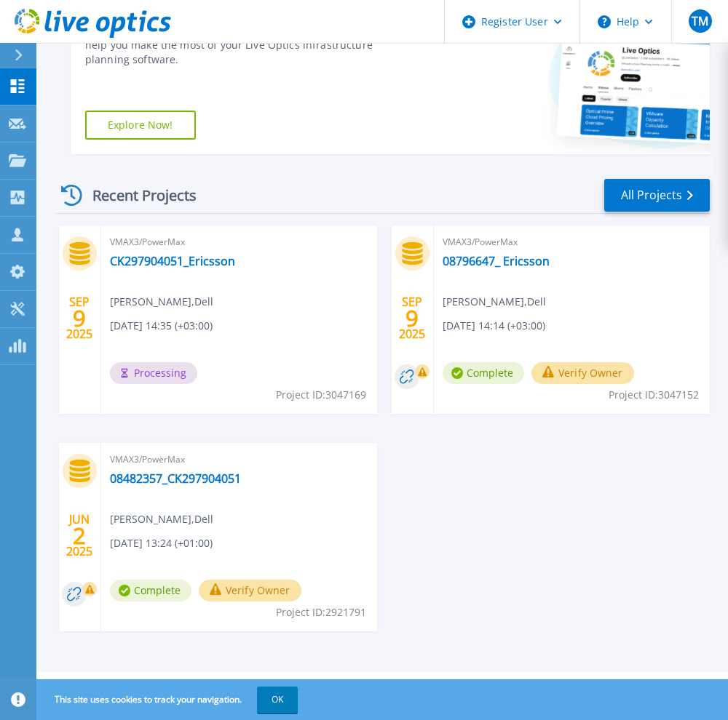 The width and height of the screenshot is (728, 720). What do you see at coordinates (140, 126) in the screenshot?
I see `a: Explore Now!` at bounding box center [140, 126].